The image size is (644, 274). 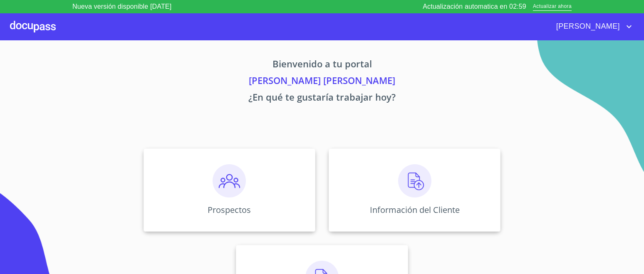 I want to click on button: account of current user, so click(x=592, y=27).